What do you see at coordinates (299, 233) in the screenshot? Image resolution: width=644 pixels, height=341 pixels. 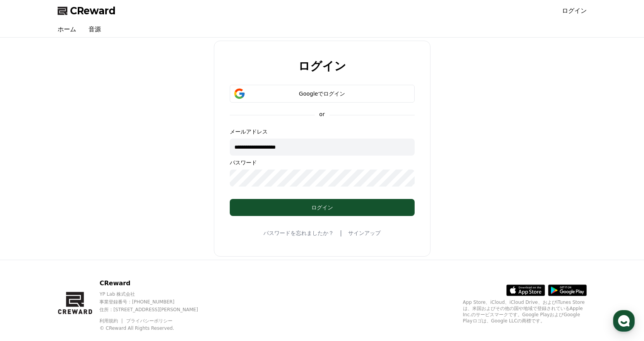 I see `a: パスワードを忘れましたか？` at bounding box center [299, 233].